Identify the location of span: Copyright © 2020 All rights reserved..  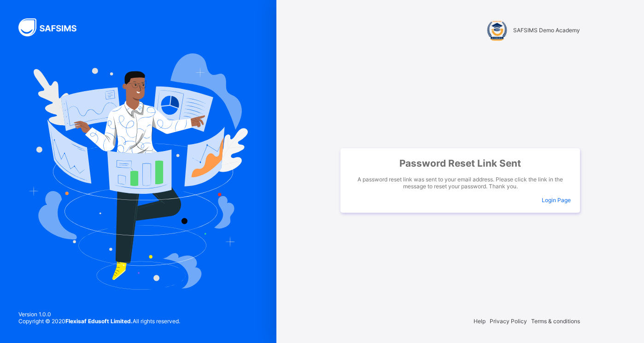
(99, 321).